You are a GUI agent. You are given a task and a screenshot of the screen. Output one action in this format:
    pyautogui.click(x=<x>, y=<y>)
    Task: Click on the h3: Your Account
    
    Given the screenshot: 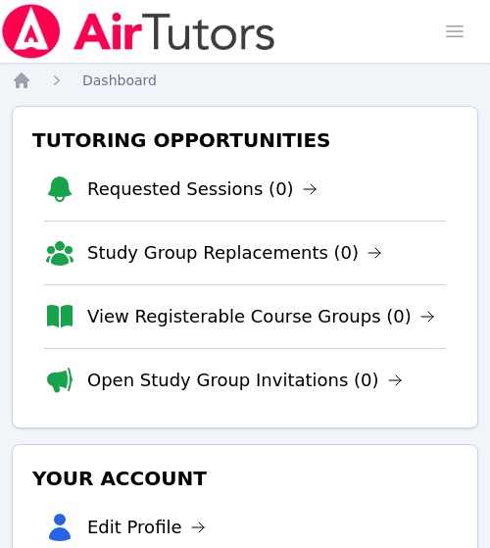 What is the action you would take?
    pyautogui.click(x=245, y=478)
    